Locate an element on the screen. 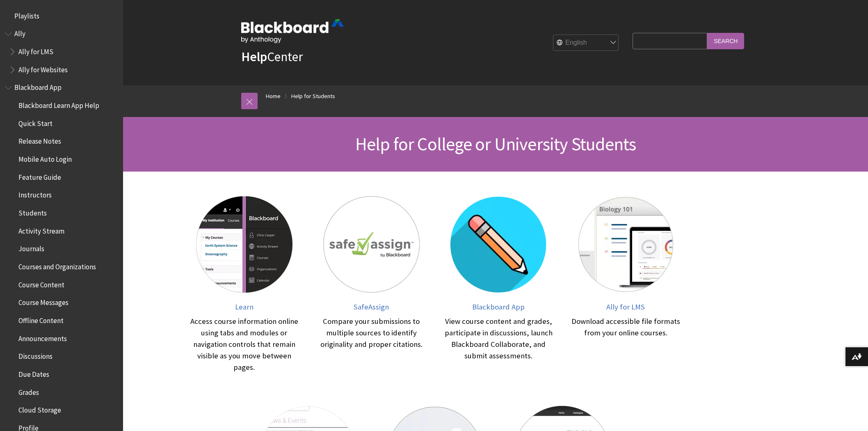 This screenshot has height=431, width=868. div: View course content and grades, participate in discussions, launch Blackboard Collaborate, and su... is located at coordinates (498, 339).